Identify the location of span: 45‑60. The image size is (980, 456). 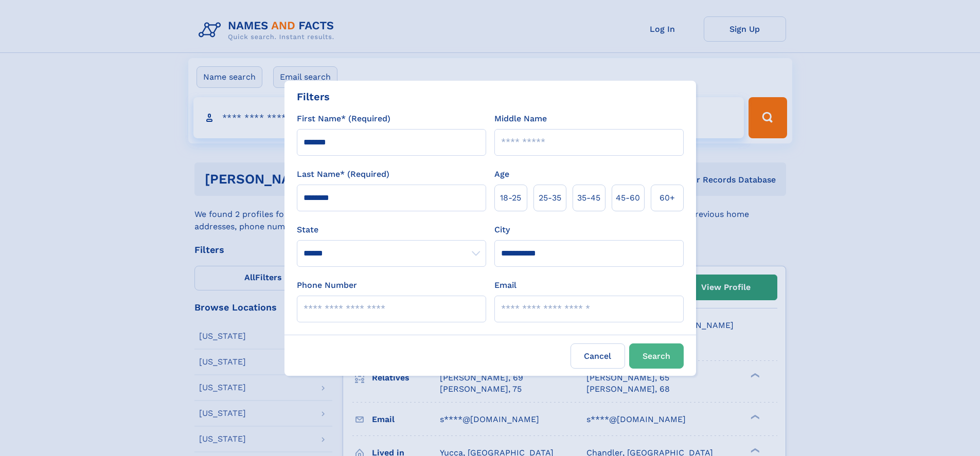
(627, 198).